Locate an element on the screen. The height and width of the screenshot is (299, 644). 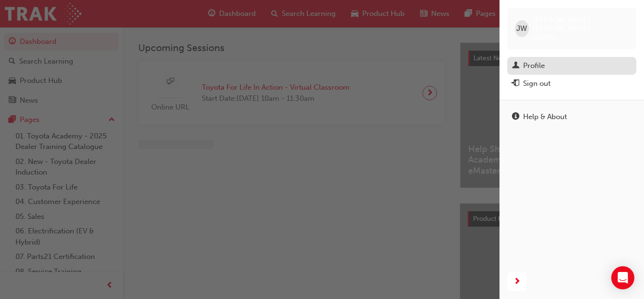
span: man-icon is located at coordinates (515, 66).